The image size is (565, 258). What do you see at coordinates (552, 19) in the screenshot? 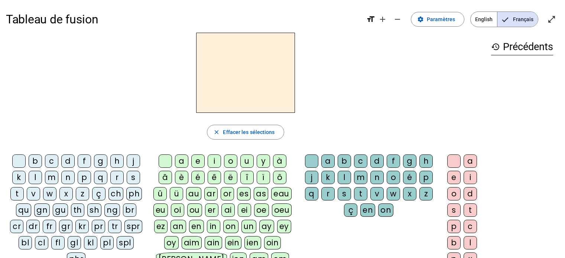
I see `button: Entrer en plein écran` at bounding box center [552, 19].